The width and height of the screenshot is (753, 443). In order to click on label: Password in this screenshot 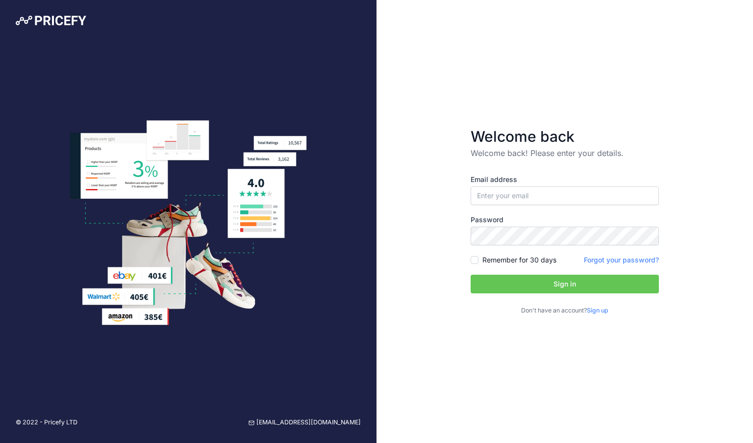, I will do `click(565, 220)`.